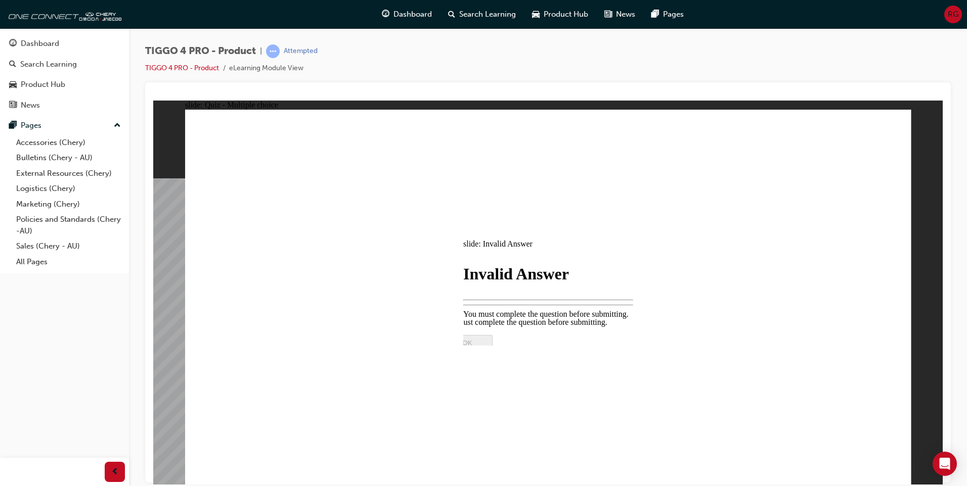 The image size is (967, 486). Describe the element at coordinates (944, 464) in the screenshot. I see `div: Open Intercom Messenger` at that location.